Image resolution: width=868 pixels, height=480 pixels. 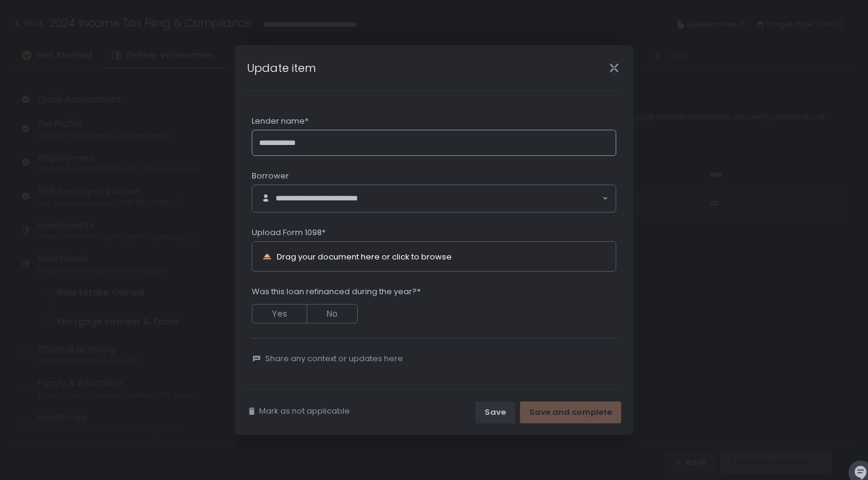 I want to click on span: Share any context or updates here, so click(x=334, y=359).